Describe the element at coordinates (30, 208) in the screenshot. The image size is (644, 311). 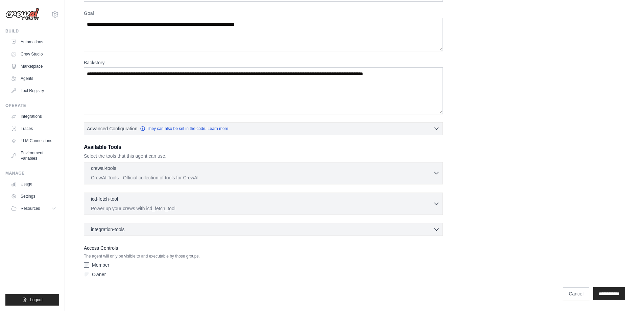
I see `span: Resources` at that location.